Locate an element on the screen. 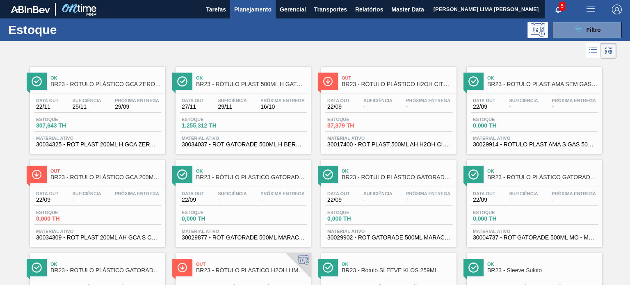 The image size is (630, 285). span: BR23 - RÓTULO PLÁSTICO GCA 200ML AH is located at coordinates (106, 177).